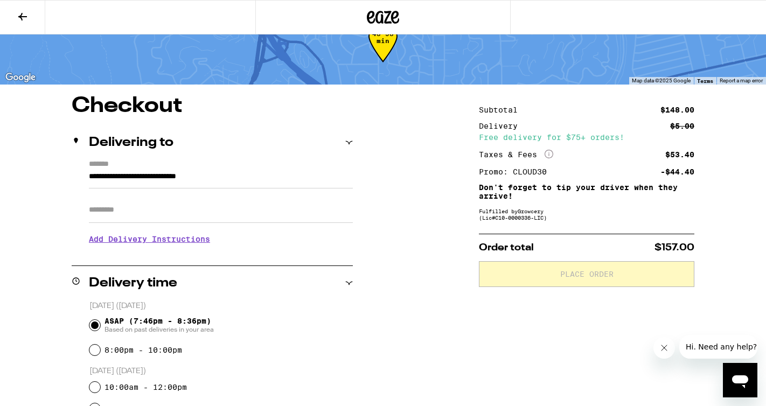  Describe the element at coordinates (145, 387) in the screenshot. I see `label: 10:00am - 12:00pm` at that location.